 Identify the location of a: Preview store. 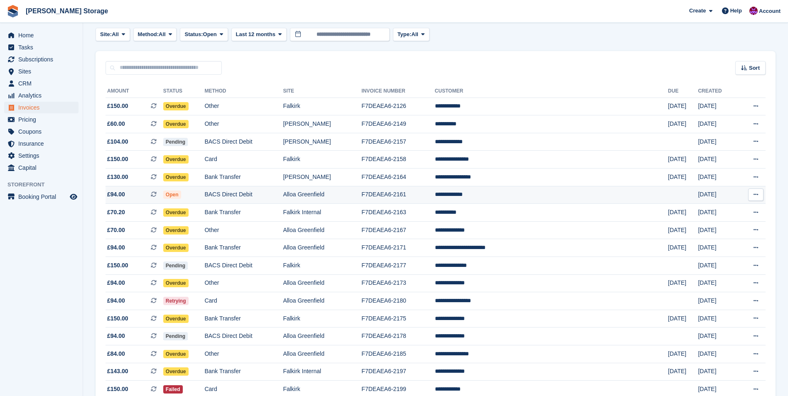
(74, 197).